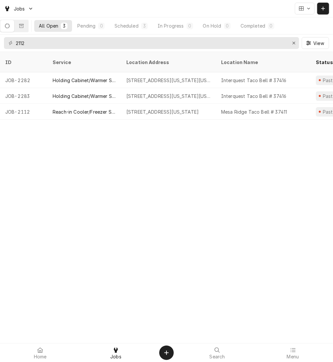 Image resolution: width=333 pixels, height=362 pixels. Describe the element at coordinates (318, 43) in the screenshot. I see `span: View` at that location.